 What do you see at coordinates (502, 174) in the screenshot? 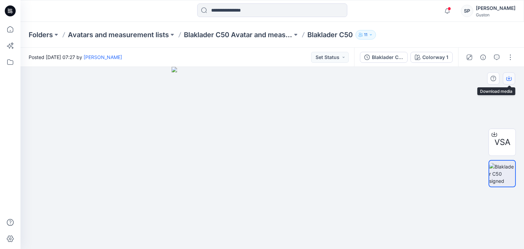
I see `img: Blaklader C50 signed` at bounding box center [502, 174].